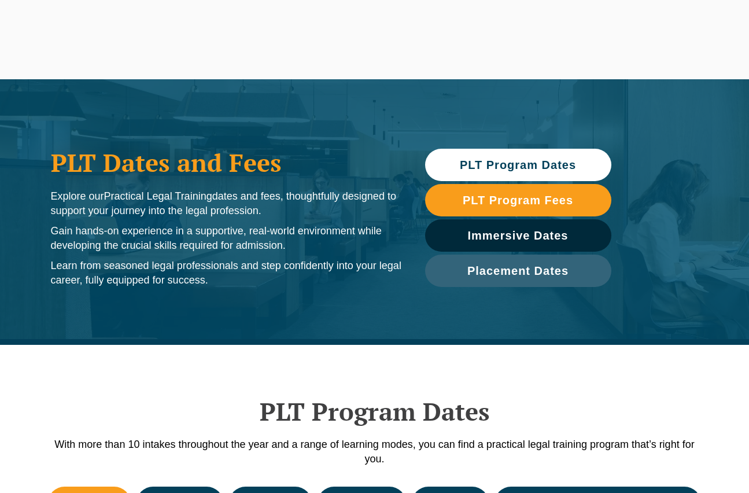 The height and width of the screenshot is (493, 749). What do you see at coordinates (518, 235) in the screenshot?
I see `a: Immersive Dates` at bounding box center [518, 235].